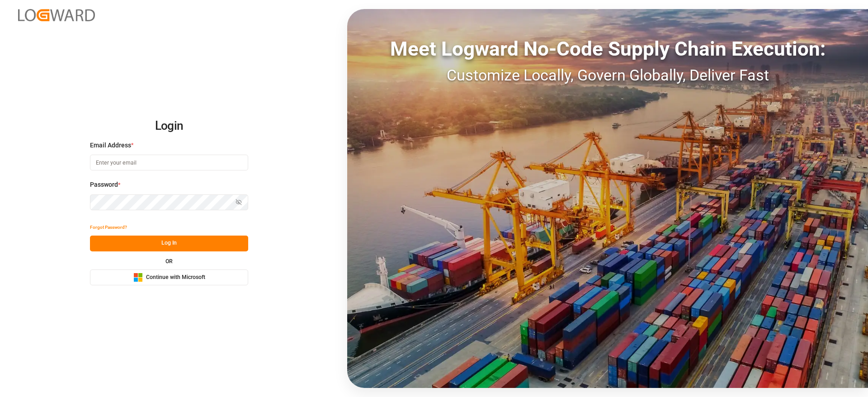  What do you see at coordinates (104, 185) in the screenshot?
I see `span: Password` at bounding box center [104, 185].